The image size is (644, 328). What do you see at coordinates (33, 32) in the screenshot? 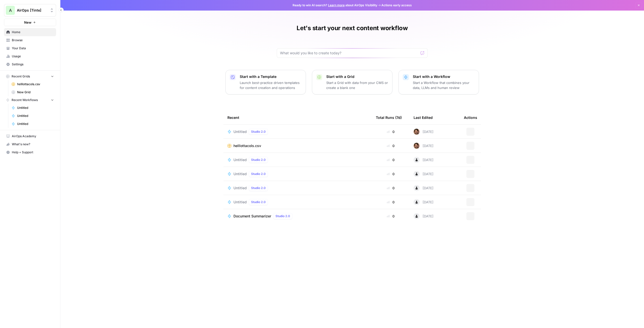
I see `span: Home` at bounding box center [33, 32].